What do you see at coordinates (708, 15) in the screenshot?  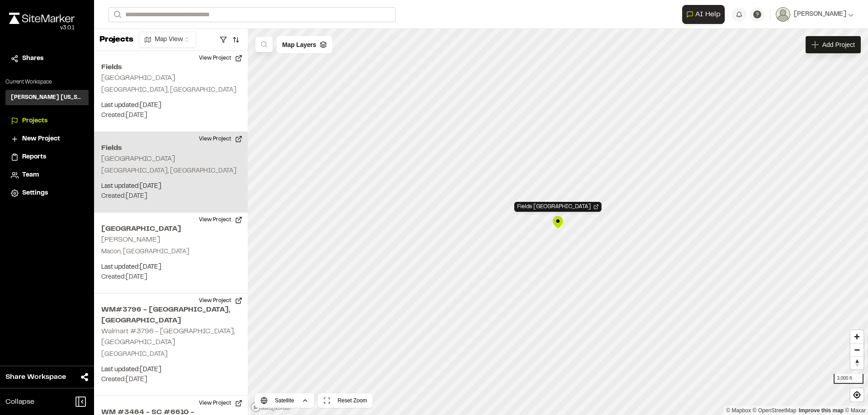 I see `span: AI Help` at bounding box center [708, 15].